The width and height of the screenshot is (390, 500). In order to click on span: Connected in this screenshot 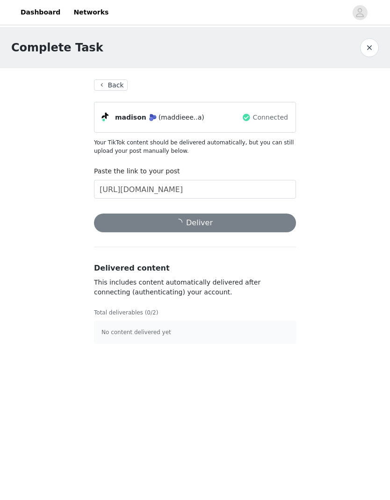, I will do `click(270, 117)`.